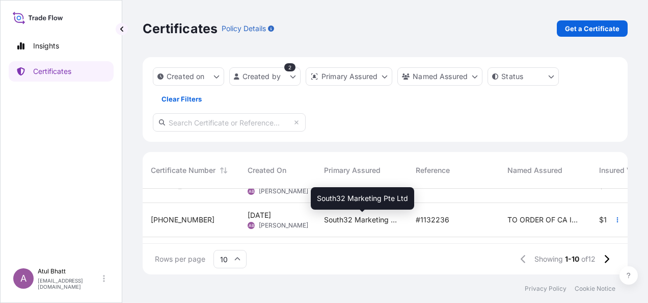  I want to click on button: distributor Filter options, so click(349, 76).